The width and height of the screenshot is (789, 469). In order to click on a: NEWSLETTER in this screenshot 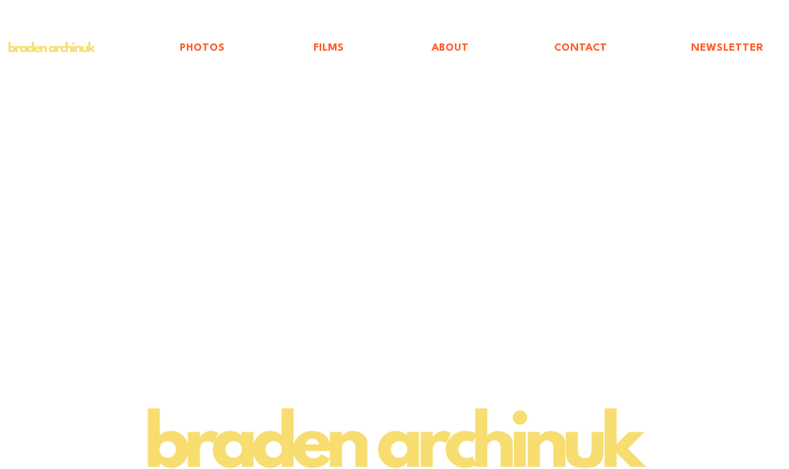, I will do `click(697, 48)`.